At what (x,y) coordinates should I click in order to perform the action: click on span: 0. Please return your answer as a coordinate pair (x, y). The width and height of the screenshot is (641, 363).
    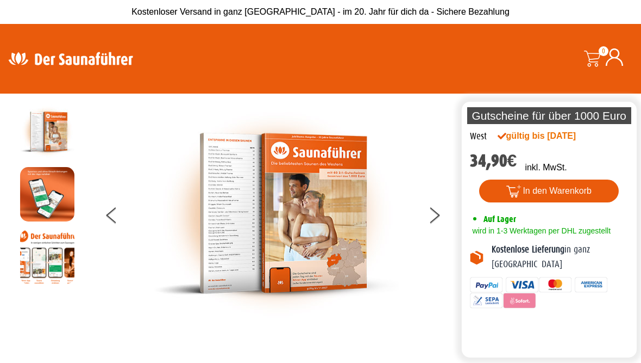
    Looking at the image, I should click on (604, 51).